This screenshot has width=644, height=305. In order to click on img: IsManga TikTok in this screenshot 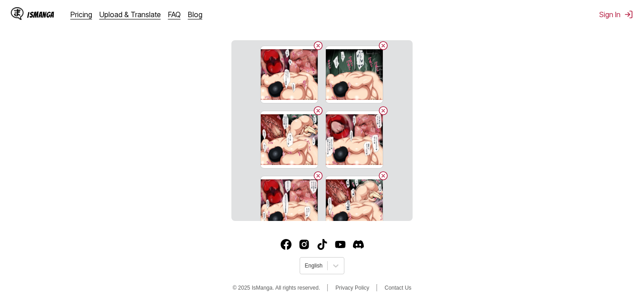, I will do `click(322, 244)`.